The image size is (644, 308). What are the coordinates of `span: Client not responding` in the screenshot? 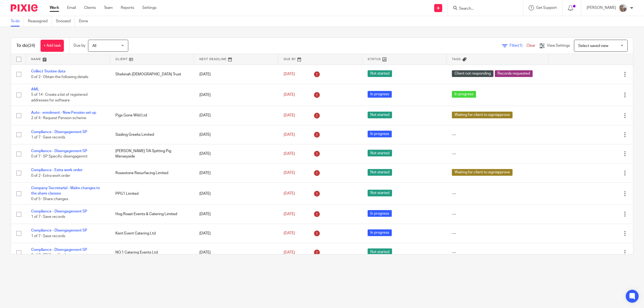 It's located at (472, 74).